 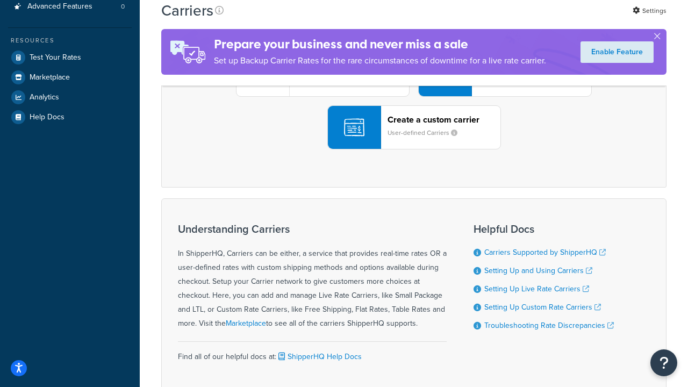 I want to click on small: User-defined Carriers, so click(x=427, y=133).